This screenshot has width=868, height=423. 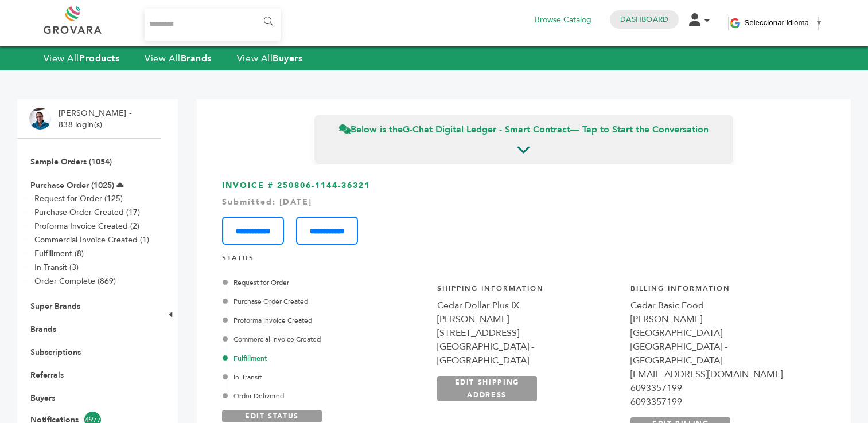 What do you see at coordinates (272, 416) in the screenshot?
I see `a: EDIT STATUS` at bounding box center [272, 416].